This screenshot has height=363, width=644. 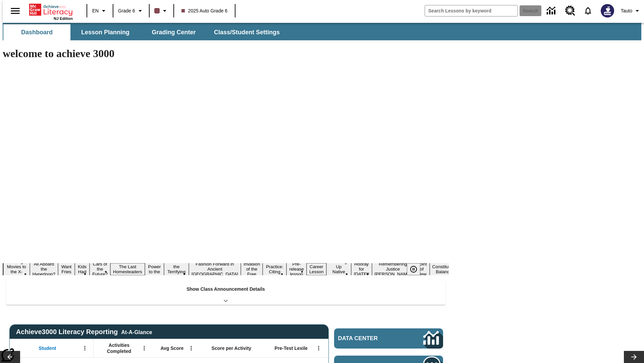 I want to click on button: Slide 6 The Last Homesteaders, so click(x=127, y=269).